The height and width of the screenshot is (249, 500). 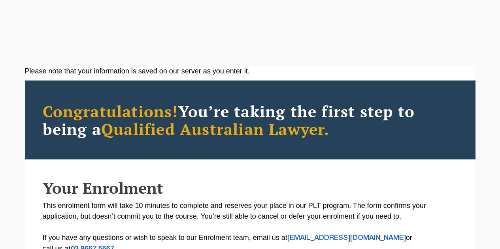 What do you see at coordinates (250, 120) in the screenshot?
I see `h2: You’re taking the first step to being a` at bounding box center [250, 120].